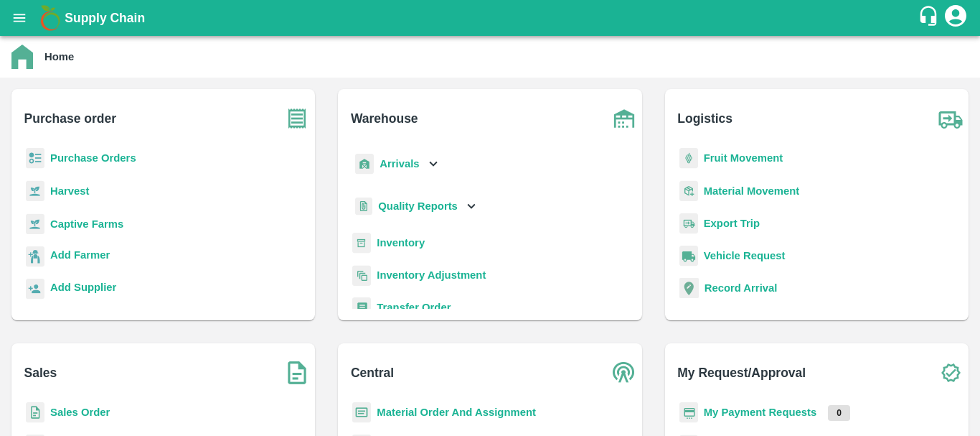 The width and height of the screenshot is (980, 436). What do you see at coordinates (951, 373) in the screenshot?
I see `img: check` at bounding box center [951, 373].